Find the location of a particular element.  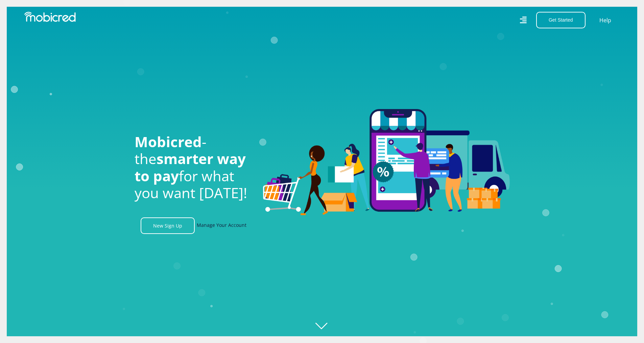

a: New Sign Up is located at coordinates (167, 226).